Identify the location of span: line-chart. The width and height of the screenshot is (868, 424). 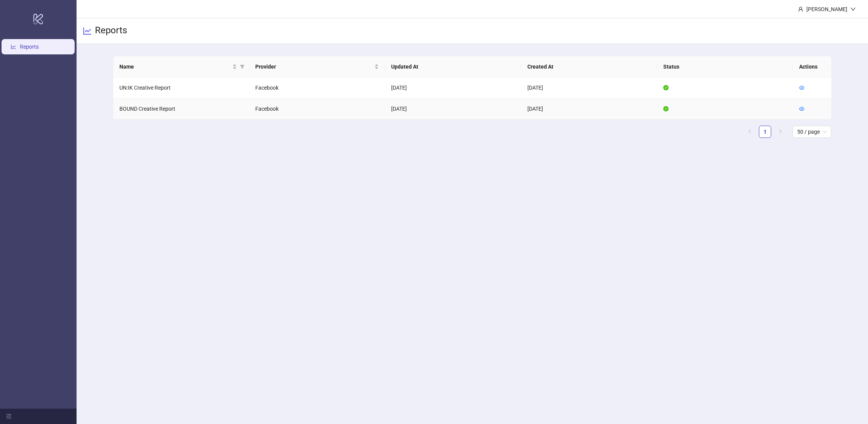
(88, 31).